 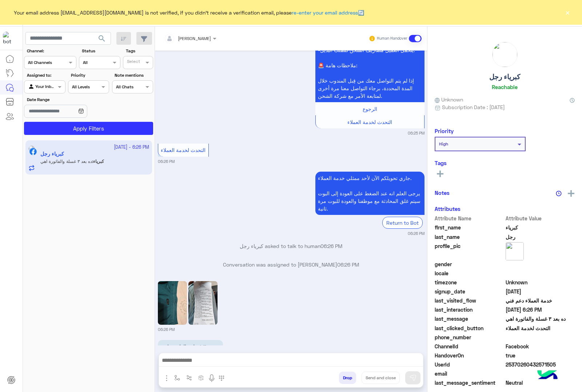 What do you see at coordinates (469, 355) in the screenshot?
I see `span: HandoverOn` at bounding box center [469, 355].